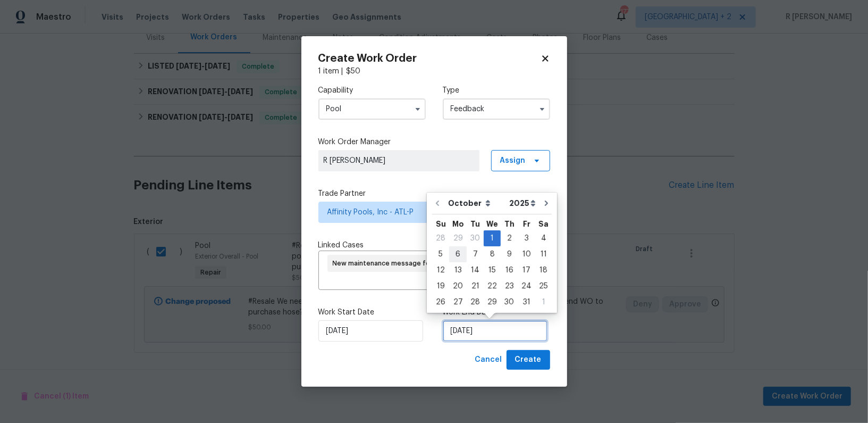  What do you see at coordinates (458, 270) in the screenshot?
I see `div: Mon Oct 13 2025` at bounding box center [458, 270].